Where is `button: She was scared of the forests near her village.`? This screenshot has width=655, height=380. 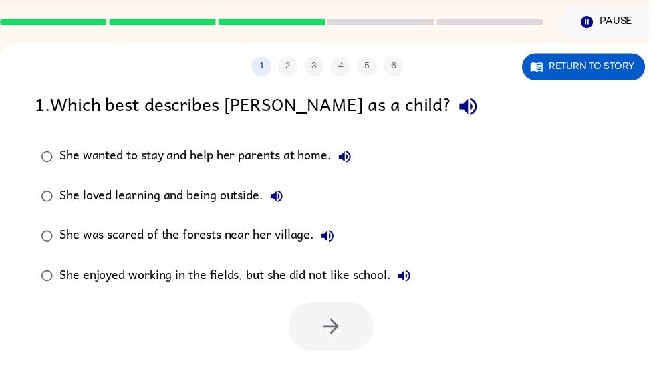
button: She was scared of the forests near her village. is located at coordinates (331, 238).